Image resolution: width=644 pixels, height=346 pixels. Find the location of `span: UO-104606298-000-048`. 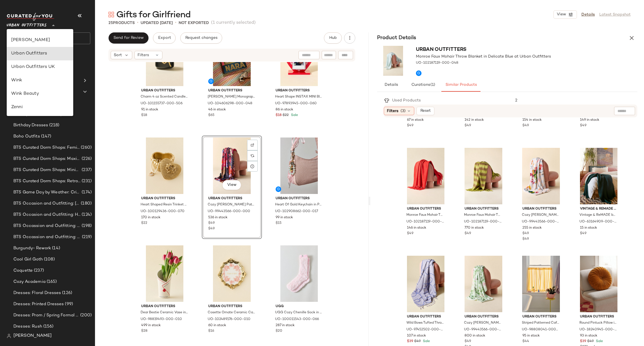

span: UO-104606298-000-048 is located at coordinates (230, 104).